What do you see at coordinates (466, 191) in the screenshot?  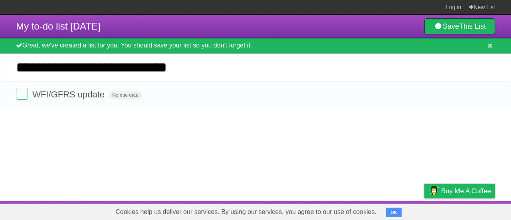 I see `span: Buy me a coffee` at bounding box center [466, 191].